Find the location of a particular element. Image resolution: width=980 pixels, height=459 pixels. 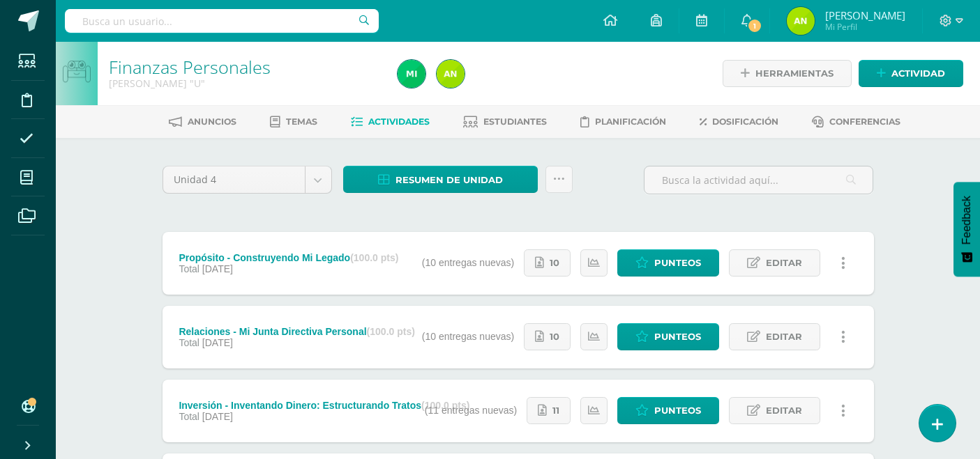

a: Dosificación is located at coordinates (738, 122).